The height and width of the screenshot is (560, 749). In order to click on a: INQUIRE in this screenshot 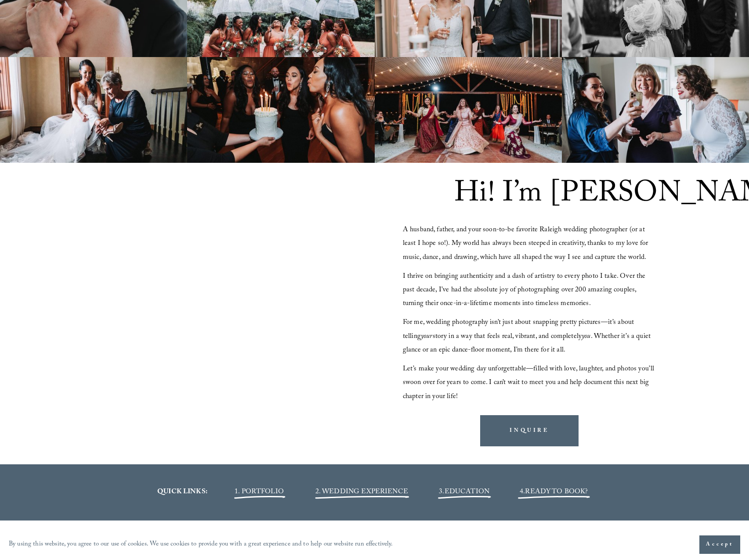, I will do `click(529, 431)`.